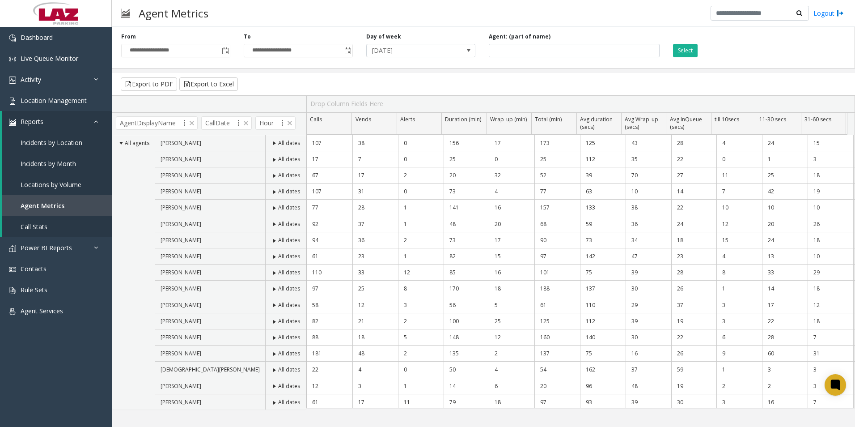 This screenshot has height=427, width=855. What do you see at coordinates (557, 143) in the screenshot?
I see `td: 173` at bounding box center [557, 143].